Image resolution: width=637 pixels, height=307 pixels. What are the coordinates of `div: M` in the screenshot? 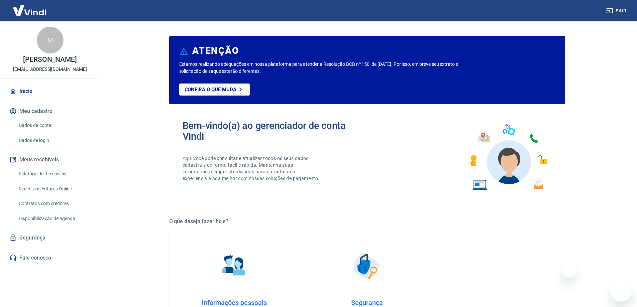 It's located at (50, 40).